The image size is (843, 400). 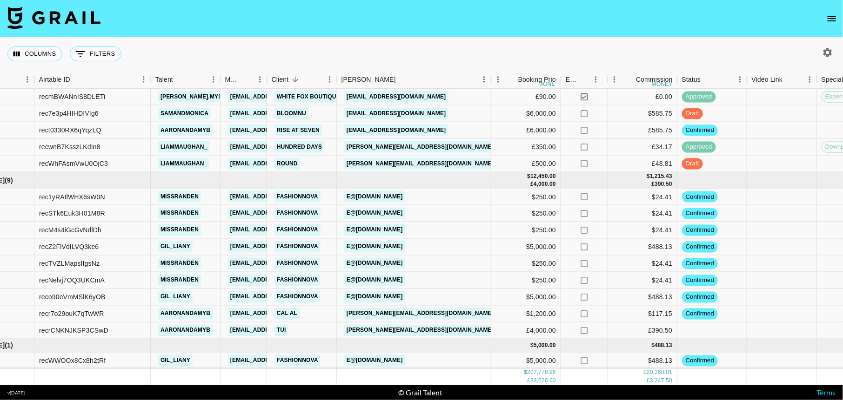 I want to click on button: open drawer, so click(x=831, y=19).